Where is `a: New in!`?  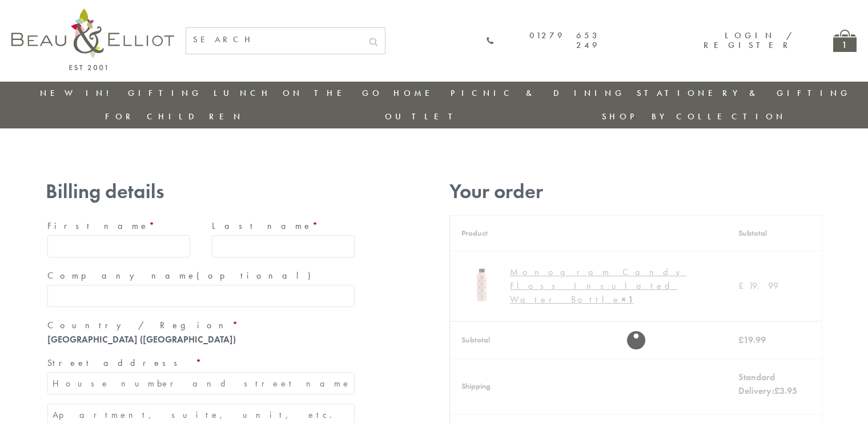 a: New in! is located at coordinates (78, 93).